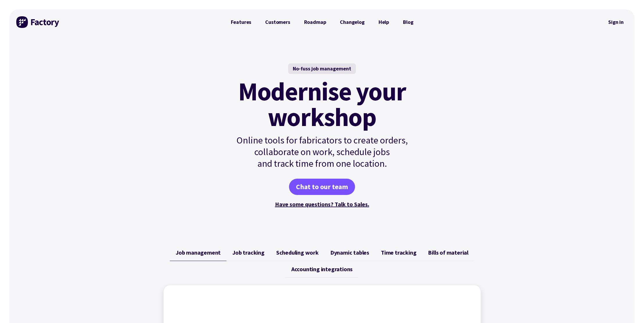  Describe the element at coordinates (297, 252) in the screenshot. I see `span: Scheduling work` at that location.